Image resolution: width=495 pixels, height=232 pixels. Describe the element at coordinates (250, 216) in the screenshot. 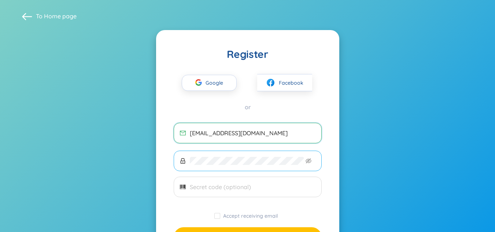

I see `span: Accept receiving email` at that location.